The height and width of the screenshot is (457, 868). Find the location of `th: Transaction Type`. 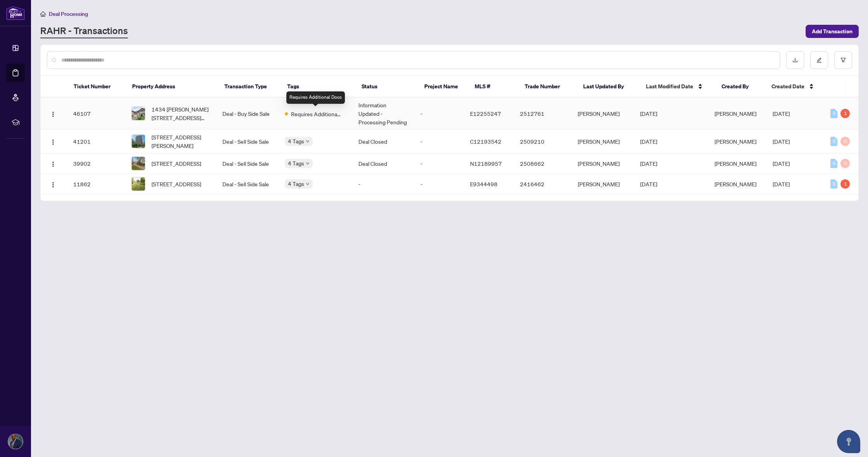

th: Transaction Type is located at coordinates (250, 87).